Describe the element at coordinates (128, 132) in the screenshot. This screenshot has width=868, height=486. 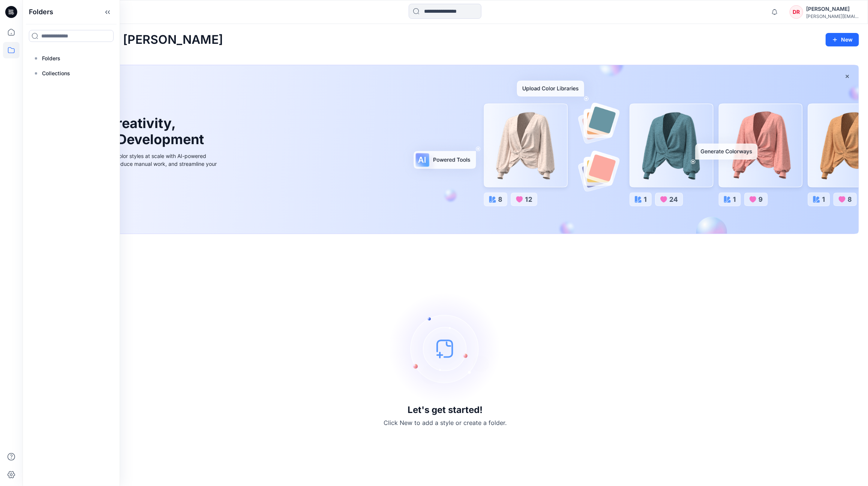
I see `h1: Unleash Creativity, Speed Up Development` at that location.